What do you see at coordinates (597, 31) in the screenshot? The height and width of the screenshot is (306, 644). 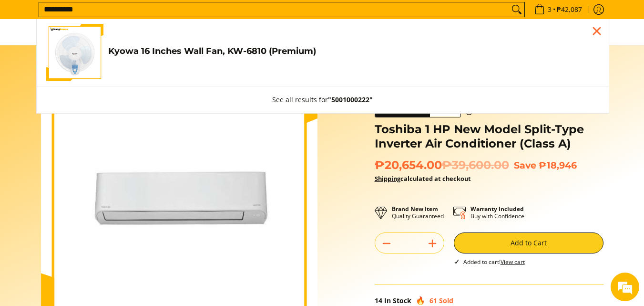 I see `div: Close pop up` at bounding box center [597, 31].